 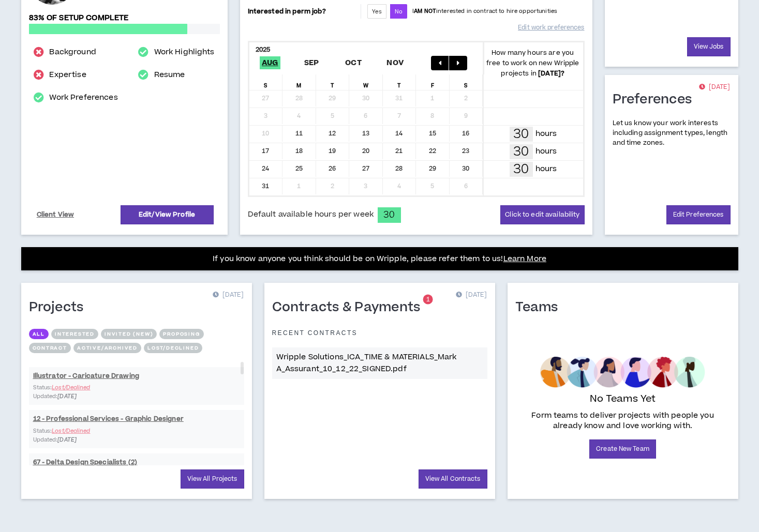 I want to click on p: Recent Contracts, so click(x=315, y=333).